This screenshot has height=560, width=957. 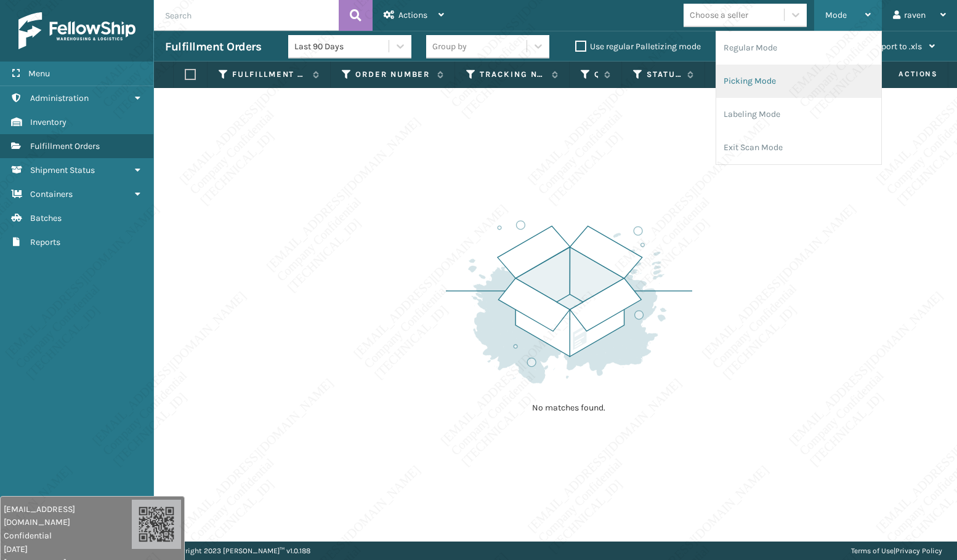 I want to click on label: Use regular Palletizing mode, so click(x=638, y=46).